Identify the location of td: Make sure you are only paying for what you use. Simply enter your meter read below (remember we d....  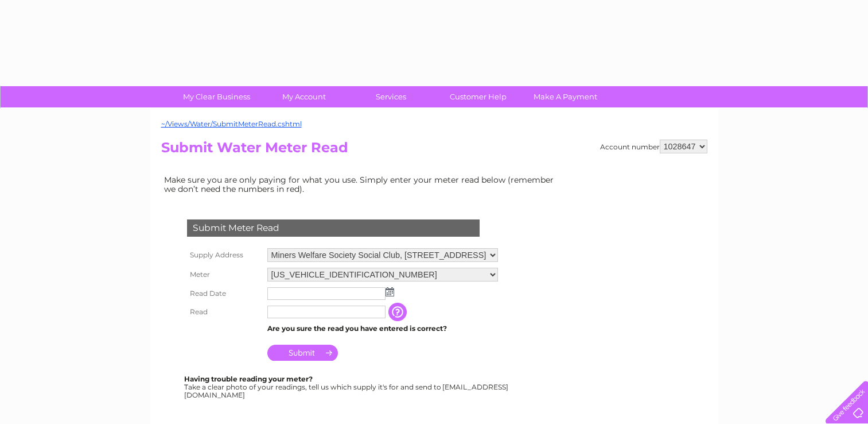
(362, 184).